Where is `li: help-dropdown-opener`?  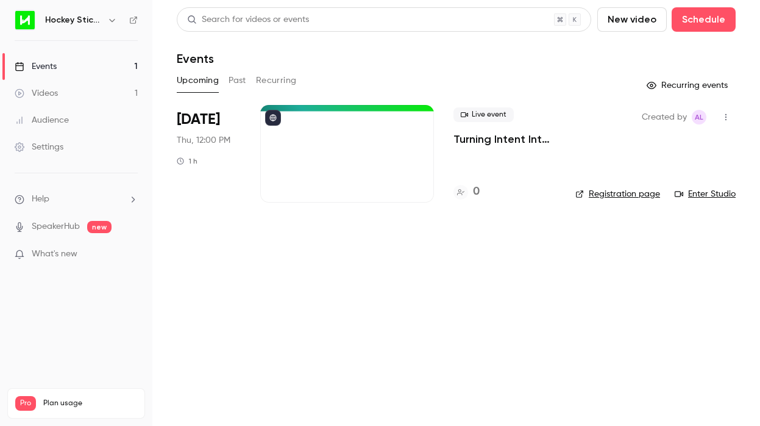
li: help-dropdown-opener is located at coordinates (76, 199).